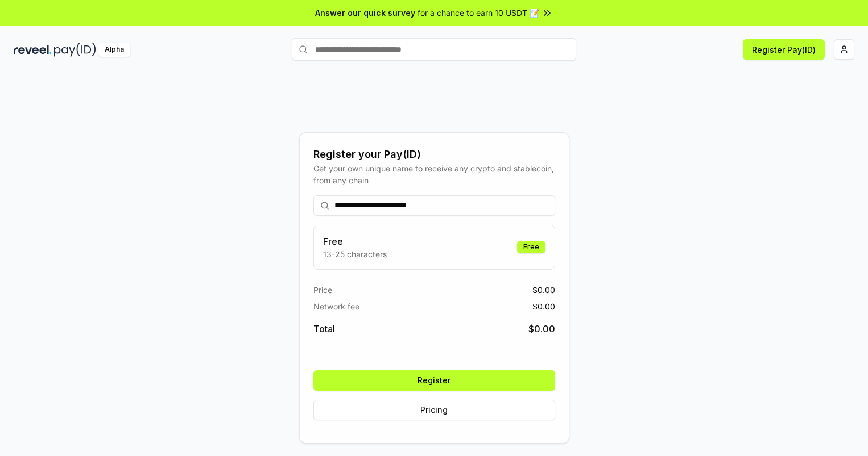 Image resolution: width=868 pixels, height=456 pixels. I want to click on div: Free, so click(531, 247).